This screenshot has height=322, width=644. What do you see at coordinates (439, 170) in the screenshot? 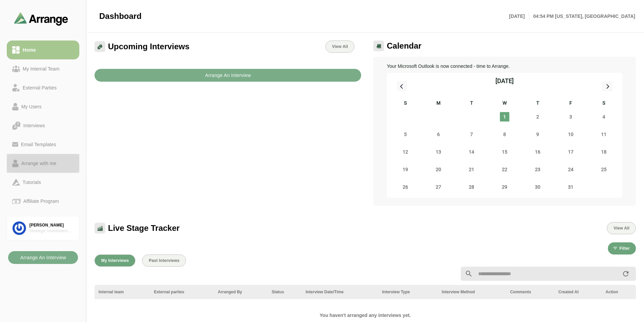
I see `span: Monday, October 20, 2025` at bounding box center [439, 170].